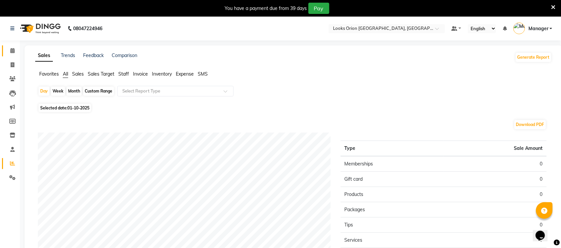  What do you see at coordinates (140, 74) in the screenshot?
I see `span: Invoice` at bounding box center [140, 74].